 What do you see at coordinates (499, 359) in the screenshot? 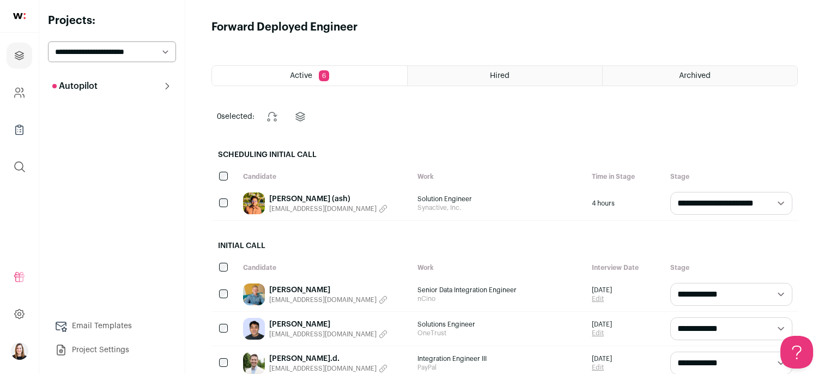
I see `span: Integration Engineer III` at bounding box center [499, 359].